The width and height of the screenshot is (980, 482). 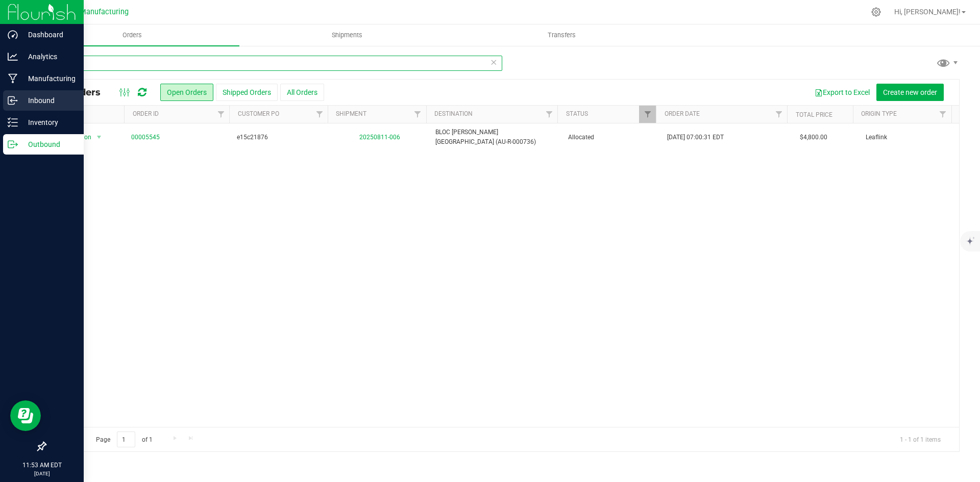 I want to click on p: Analytics, so click(x=49, y=57).